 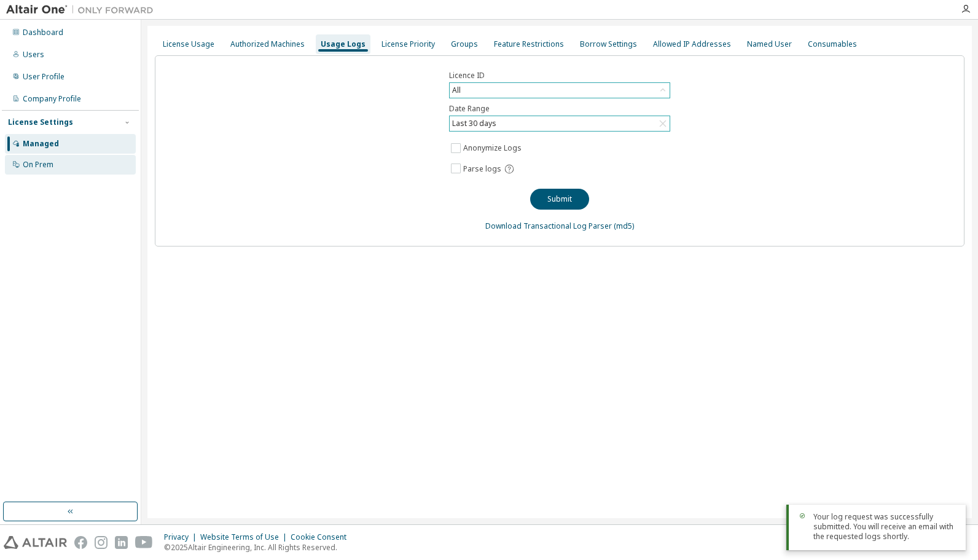 What do you see at coordinates (692, 44) in the screenshot?
I see `div: Allowed IP Addresses` at bounding box center [692, 44].